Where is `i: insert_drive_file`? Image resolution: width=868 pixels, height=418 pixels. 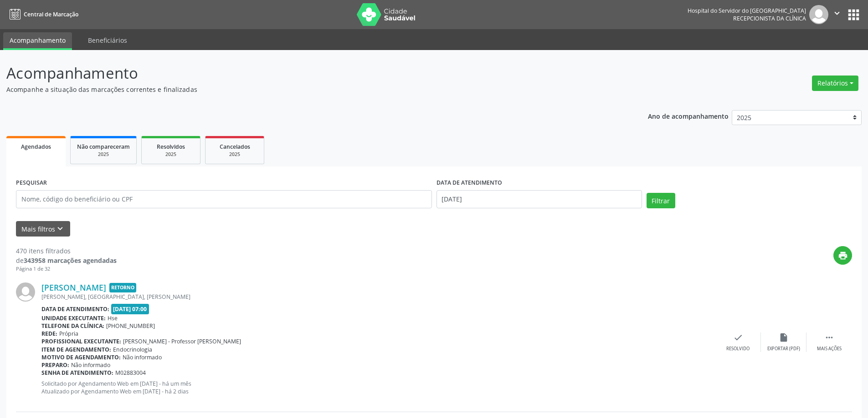
i: insert_drive_file is located at coordinates (784, 338).